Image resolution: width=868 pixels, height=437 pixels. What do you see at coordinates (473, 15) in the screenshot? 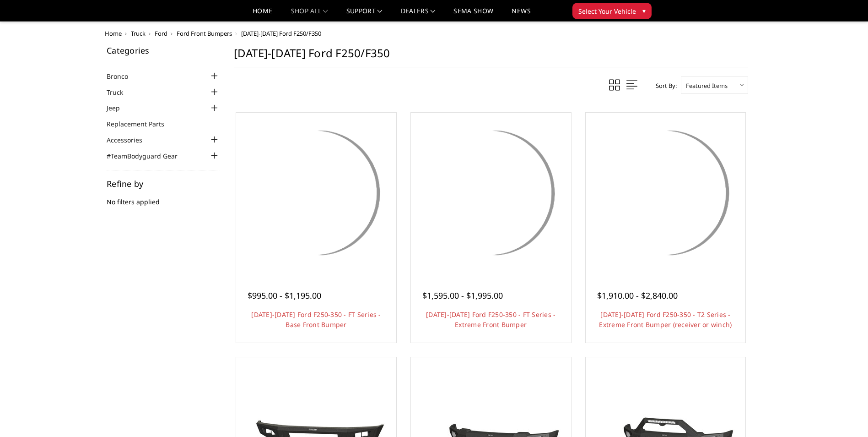
I see `a: SEMA Show` at bounding box center [473, 15].